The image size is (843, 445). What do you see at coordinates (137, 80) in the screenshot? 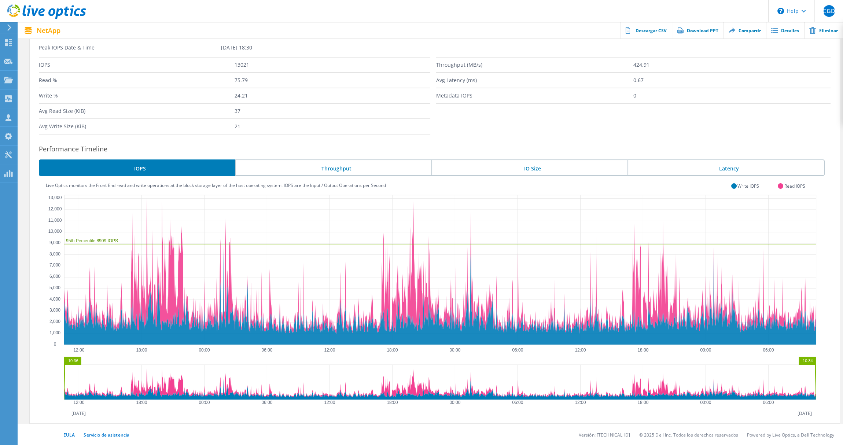
I see `label: Read %` at bounding box center [137, 80].